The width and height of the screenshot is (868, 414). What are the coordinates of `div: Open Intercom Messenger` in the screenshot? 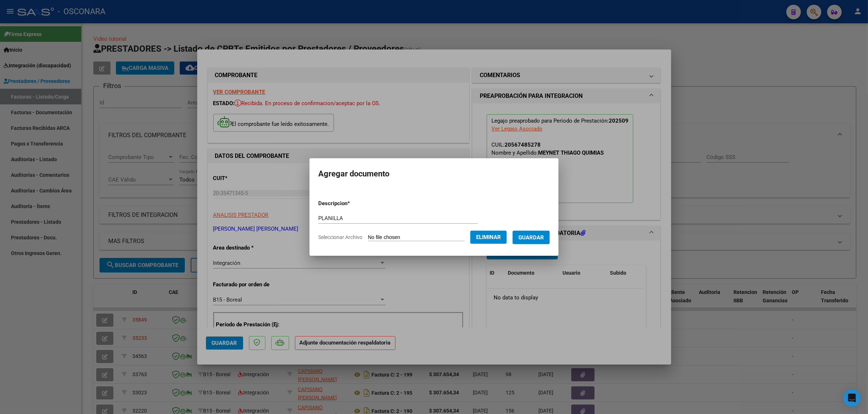 It's located at (852, 398).